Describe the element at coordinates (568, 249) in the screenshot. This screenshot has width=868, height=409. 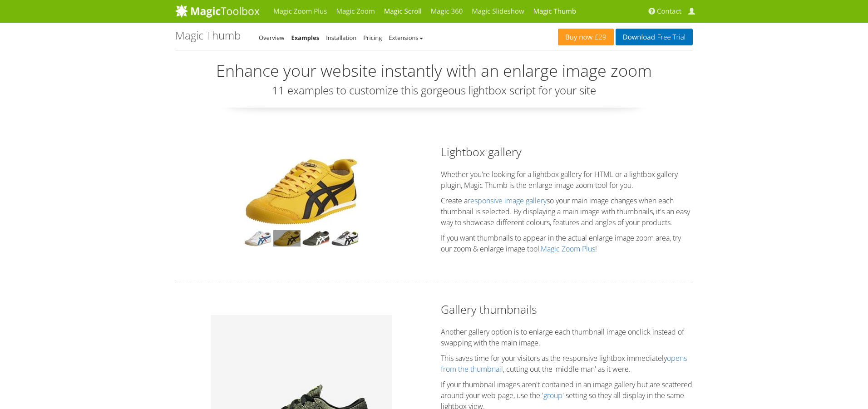
I see `a: Magic Zoom Plus` at that location.